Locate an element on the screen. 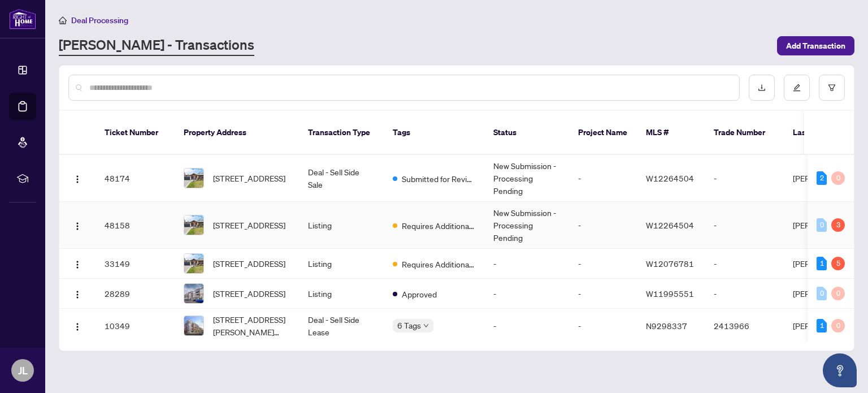  th: Transaction Type is located at coordinates (341, 133).